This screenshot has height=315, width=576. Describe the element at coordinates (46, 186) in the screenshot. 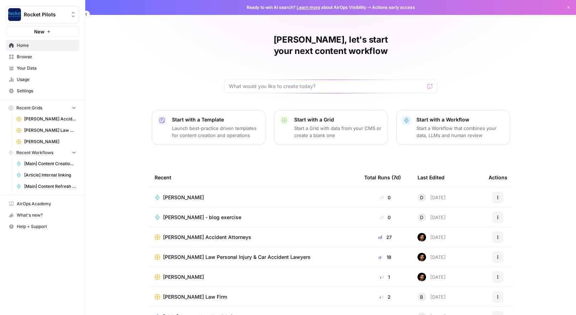

I see `a: [Main] Content Refresh Article` at that location.